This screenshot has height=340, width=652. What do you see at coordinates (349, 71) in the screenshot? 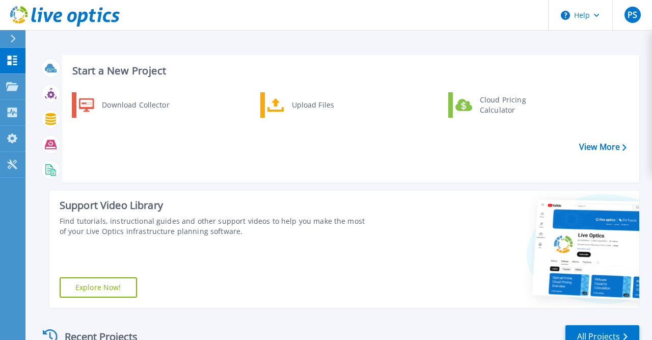
I see `h3: Start a New Project` at bounding box center [349, 71].